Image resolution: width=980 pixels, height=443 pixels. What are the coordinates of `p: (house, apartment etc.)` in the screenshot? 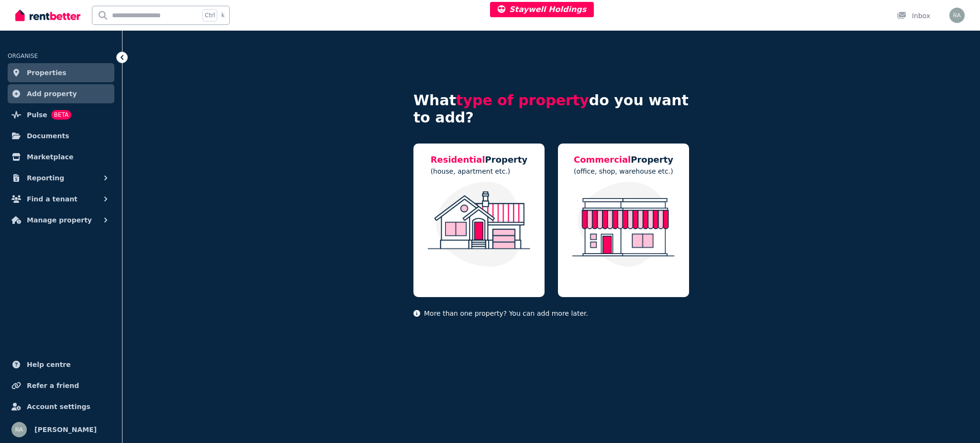 It's located at (479, 171).